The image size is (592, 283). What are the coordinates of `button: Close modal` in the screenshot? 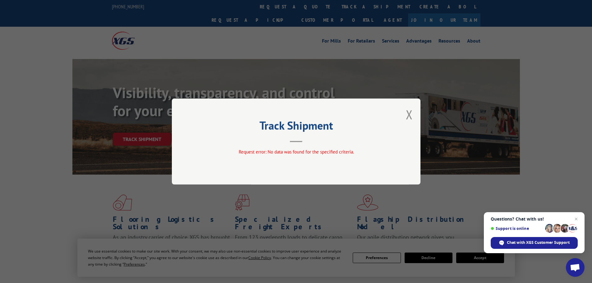 It's located at (409, 114).